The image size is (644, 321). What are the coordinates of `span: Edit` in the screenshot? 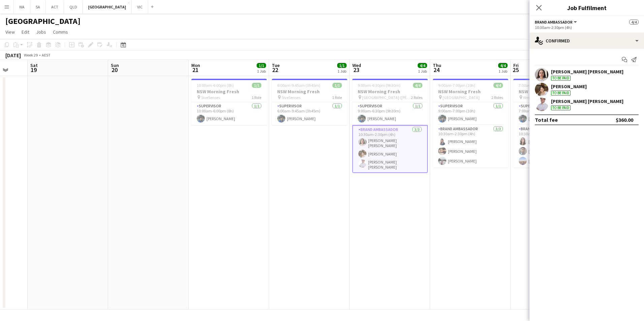 It's located at (25, 32).